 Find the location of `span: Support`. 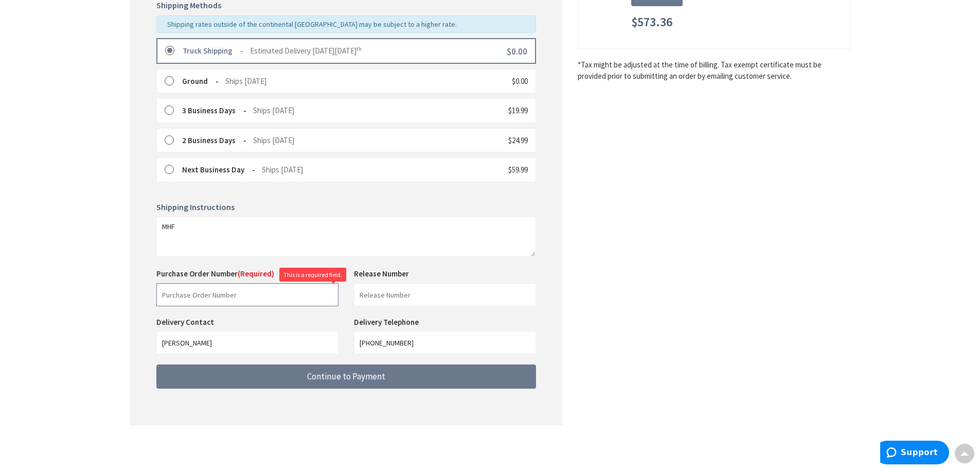

span: Support is located at coordinates (39, 12).